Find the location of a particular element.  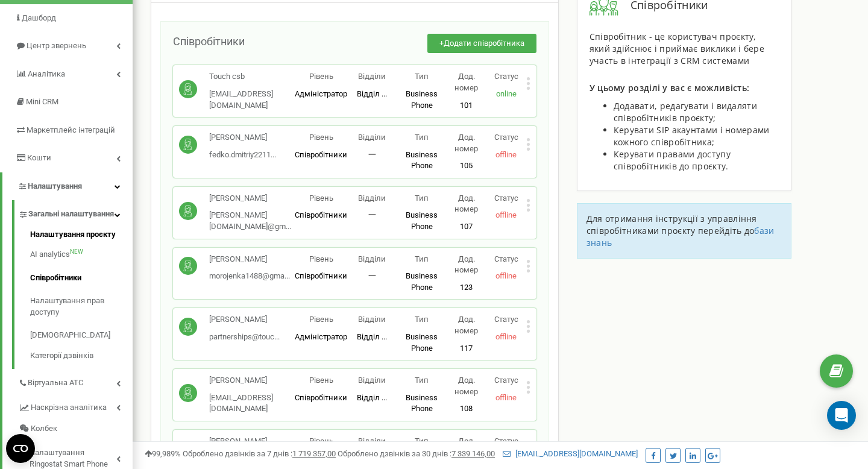

a: Загальні налаштування is located at coordinates (75, 212).